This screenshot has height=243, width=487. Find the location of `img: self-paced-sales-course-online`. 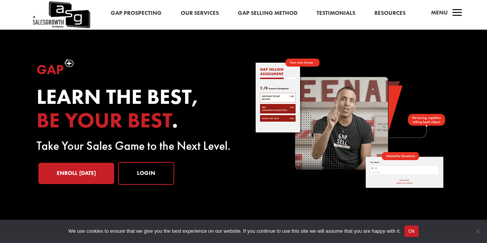

img: self-paced-sales-course-online is located at coordinates (350, 123).